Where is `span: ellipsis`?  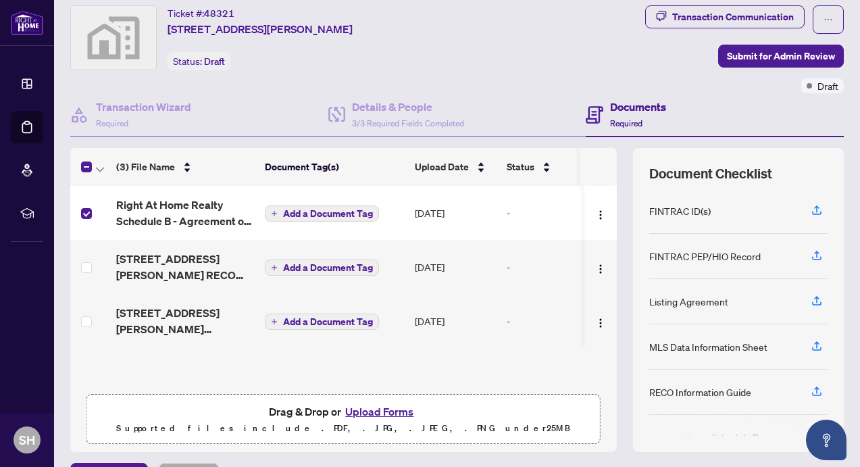 span: ellipsis is located at coordinates (829, 20).